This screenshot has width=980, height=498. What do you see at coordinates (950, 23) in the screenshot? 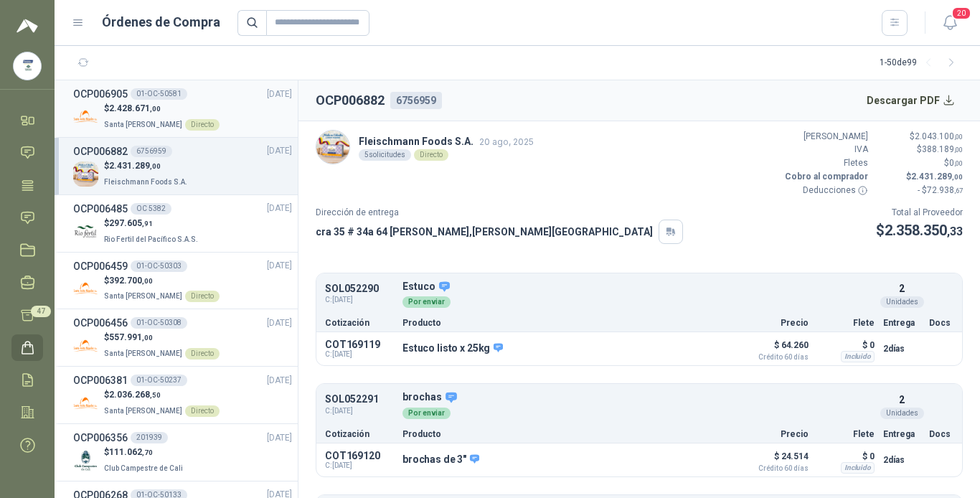
I see `button: 20` at bounding box center [950, 23].